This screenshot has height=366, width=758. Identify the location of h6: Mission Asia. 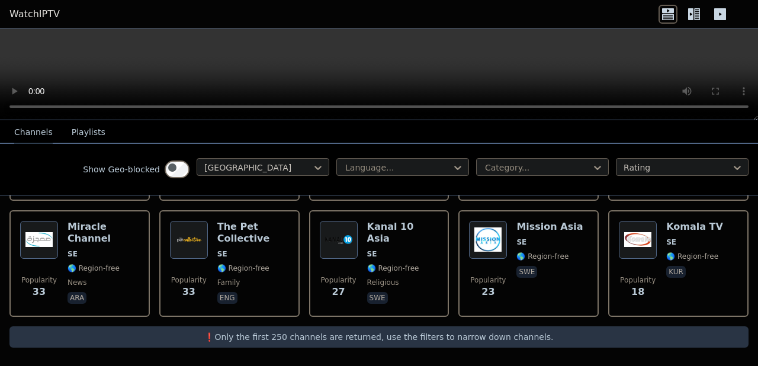
(550, 227).